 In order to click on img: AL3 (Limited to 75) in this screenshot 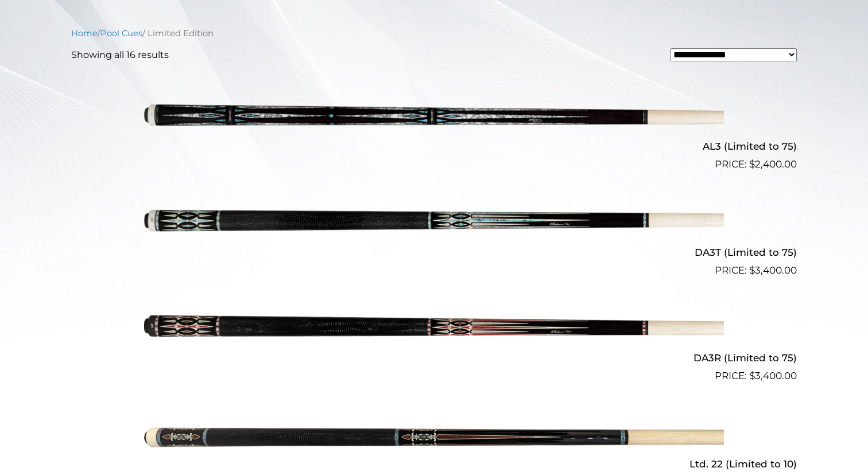, I will do `click(434, 119)`.